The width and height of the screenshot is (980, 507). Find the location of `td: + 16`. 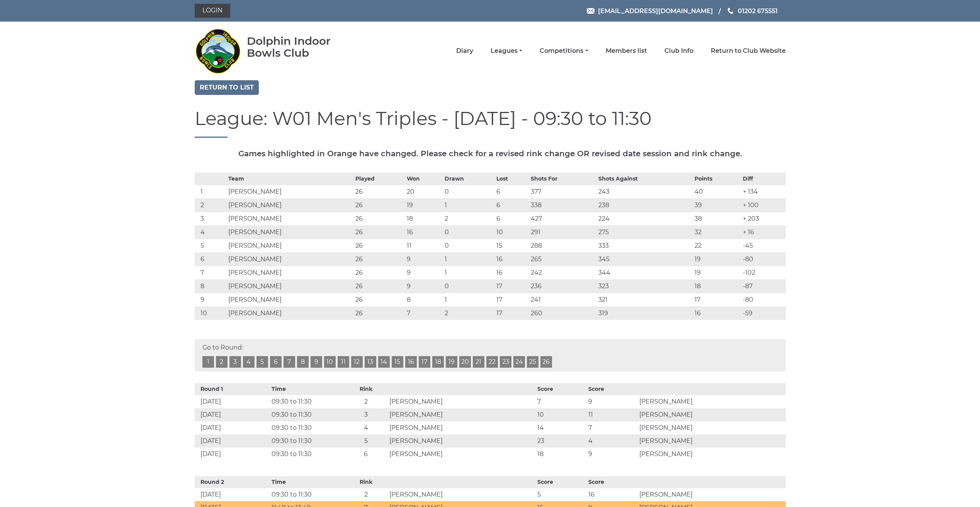

td: + 16 is located at coordinates (763, 232).